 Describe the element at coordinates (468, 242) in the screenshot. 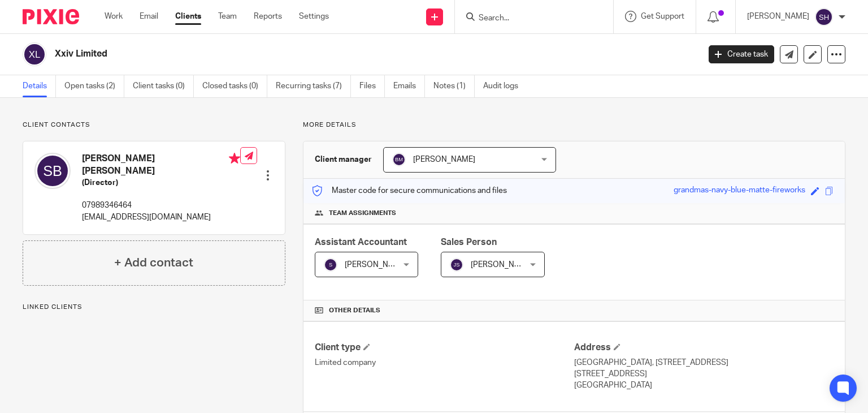

I see `span: Sales Person` at that location.